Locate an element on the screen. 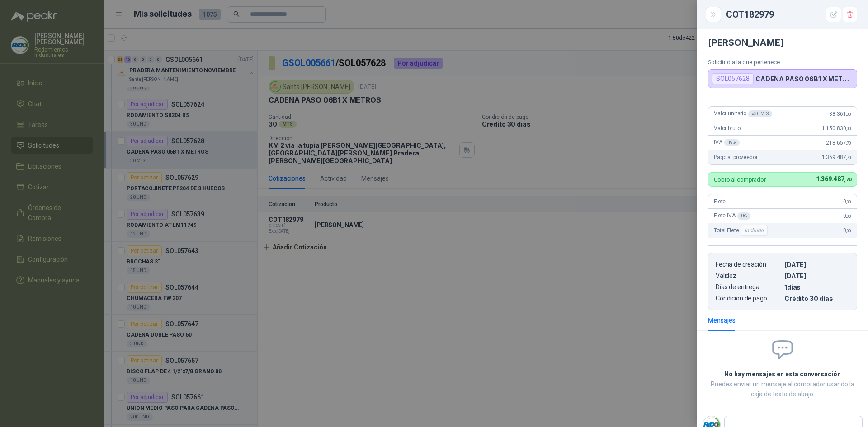 The width and height of the screenshot is (868, 427). span: Total Flete is located at coordinates (741, 231).